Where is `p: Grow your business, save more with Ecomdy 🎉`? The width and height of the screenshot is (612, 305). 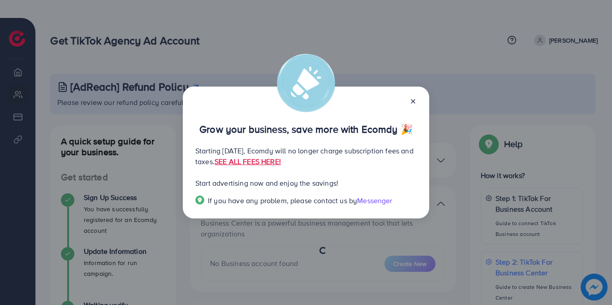
p: Grow your business, save more with Ecomdy 🎉 is located at coordinates (306, 129).